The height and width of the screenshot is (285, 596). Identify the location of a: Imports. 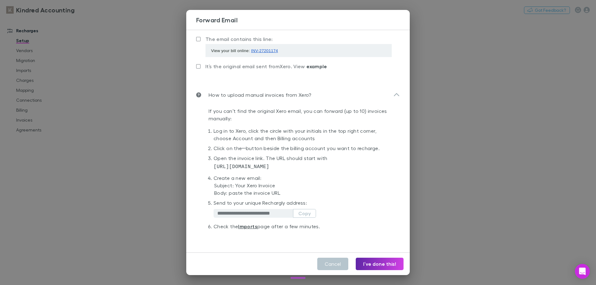
(248, 227).